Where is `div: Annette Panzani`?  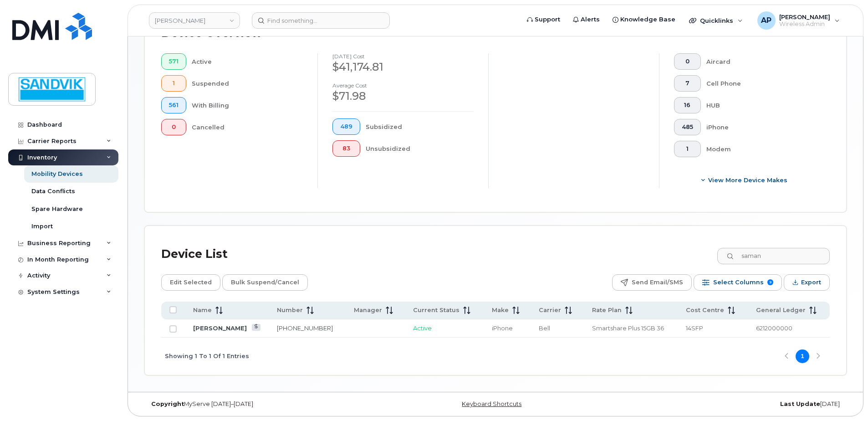 div: Annette Panzani is located at coordinates (798, 20).